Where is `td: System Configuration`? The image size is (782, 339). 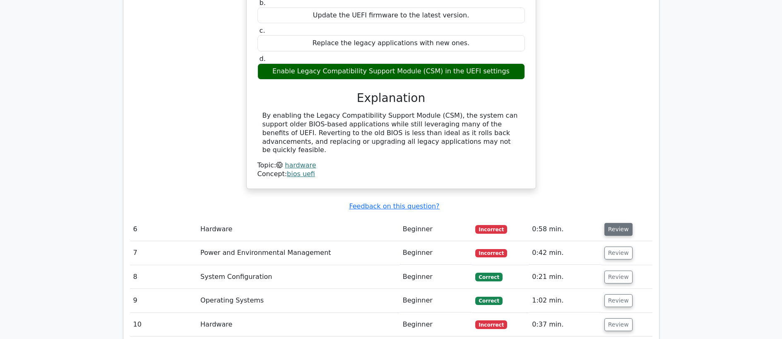
td: System Configuration is located at coordinates (298, 276).